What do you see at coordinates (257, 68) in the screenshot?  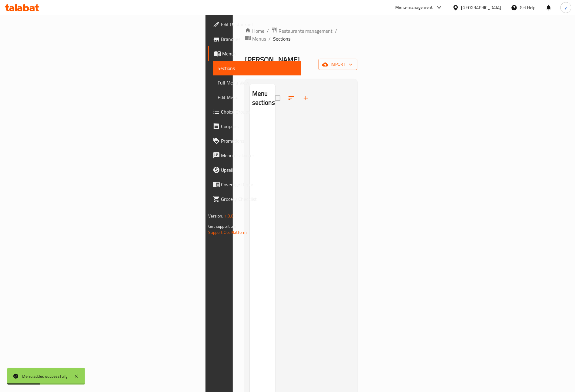 I see `span: Sections` at bounding box center [257, 68].